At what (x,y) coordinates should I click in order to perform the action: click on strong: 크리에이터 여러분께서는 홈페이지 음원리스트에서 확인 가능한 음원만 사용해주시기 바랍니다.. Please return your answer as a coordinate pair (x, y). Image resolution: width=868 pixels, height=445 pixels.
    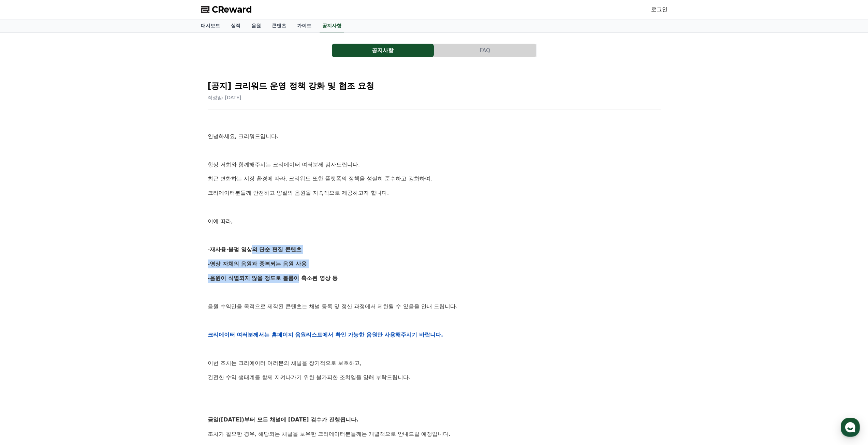
    Looking at the image, I should click on (325, 334).